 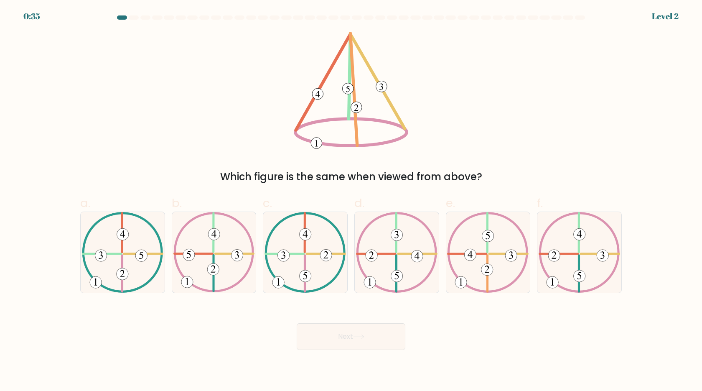 What do you see at coordinates (360, 203) in the screenshot?
I see `span: d.` at bounding box center [360, 203].